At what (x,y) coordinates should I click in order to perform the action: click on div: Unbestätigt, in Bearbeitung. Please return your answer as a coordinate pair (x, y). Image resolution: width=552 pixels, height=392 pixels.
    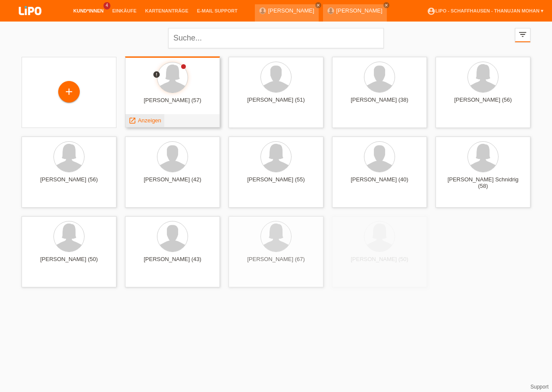
    Looking at the image, I should click on (157, 75).